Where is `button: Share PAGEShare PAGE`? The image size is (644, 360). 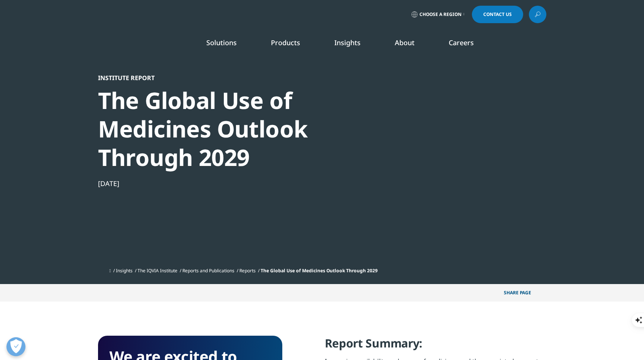 button: Share PAGEShare PAGE is located at coordinates (522, 293).